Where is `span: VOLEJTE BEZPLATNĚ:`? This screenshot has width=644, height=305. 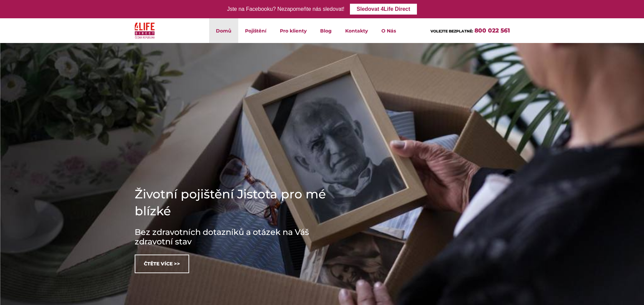
span: VOLEJTE BEZPLATNĚ: is located at coordinates (452, 31).